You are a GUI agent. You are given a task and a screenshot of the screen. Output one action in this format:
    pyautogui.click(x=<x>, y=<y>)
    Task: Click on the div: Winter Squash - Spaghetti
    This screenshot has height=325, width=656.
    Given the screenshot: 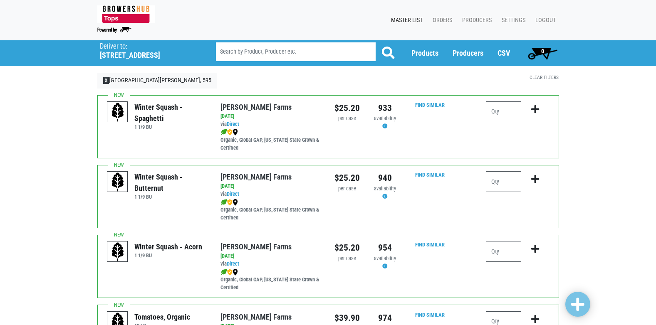 What is the action you would take?
    pyautogui.click(x=171, y=113)
    